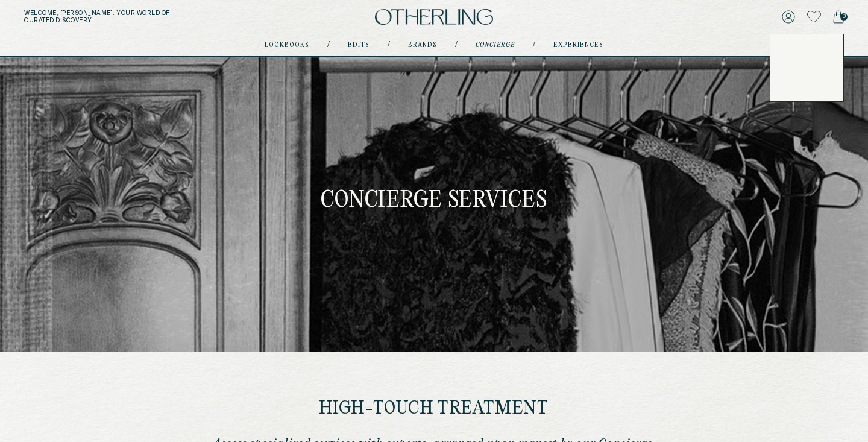 The image size is (868, 442). I want to click on a: experiences, so click(578, 45).